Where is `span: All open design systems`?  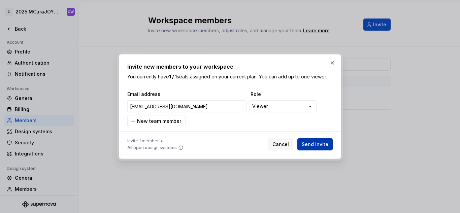
span: All open design systems is located at coordinates (152, 148).